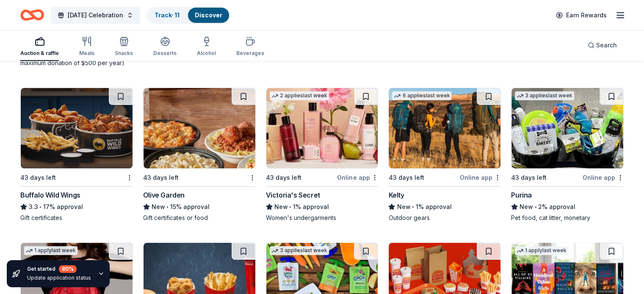 The height and width of the screenshot is (294, 644). What do you see at coordinates (322, 155) in the screenshot?
I see `a: Image for Victoria's Secret2 applieslast week43 days leftOnline appVictoria's SecretNew•1% approv...` at bounding box center [322, 155].